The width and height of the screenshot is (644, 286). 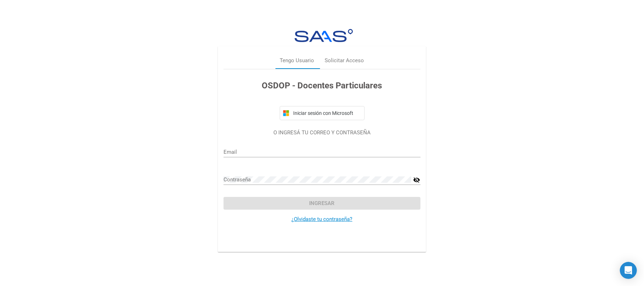 I want to click on button: Ingresar, so click(x=322, y=204).